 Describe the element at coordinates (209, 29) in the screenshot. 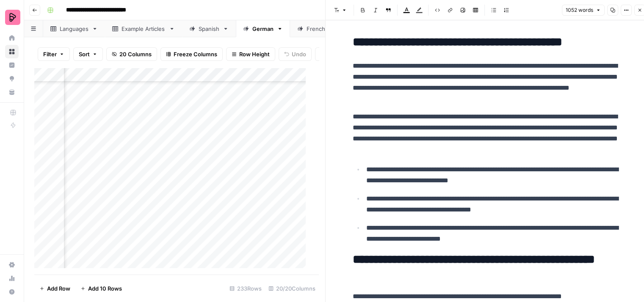

I see `div: Spanish` at that location.